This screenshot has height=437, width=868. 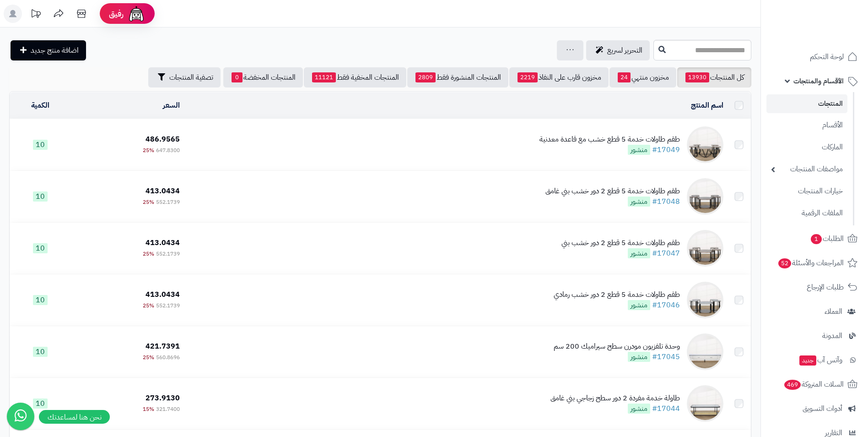 What do you see at coordinates (814, 336) in the screenshot?
I see `a: المدونة` at bounding box center [814, 336].